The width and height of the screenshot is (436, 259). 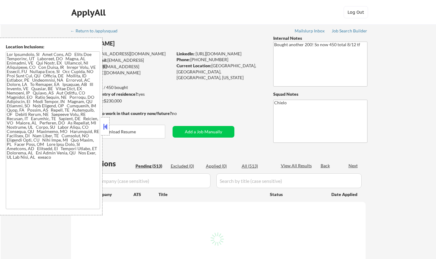 What do you see at coordinates (122, 113) in the screenshot?
I see `strong: Will need Visa to work in that country now/future?:` at bounding box center [122, 113].